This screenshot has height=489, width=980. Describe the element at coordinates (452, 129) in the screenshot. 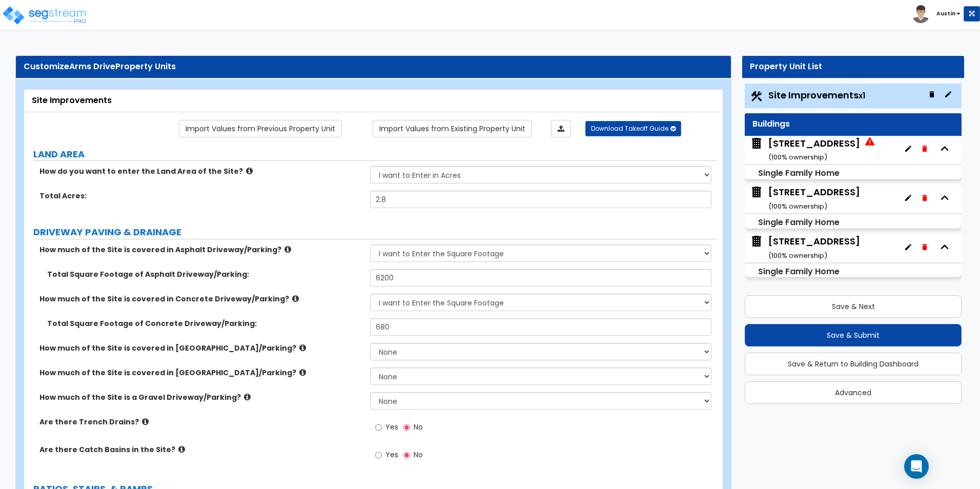

I see `a: Import the dynamic attribute values from existing properties.` at that location.